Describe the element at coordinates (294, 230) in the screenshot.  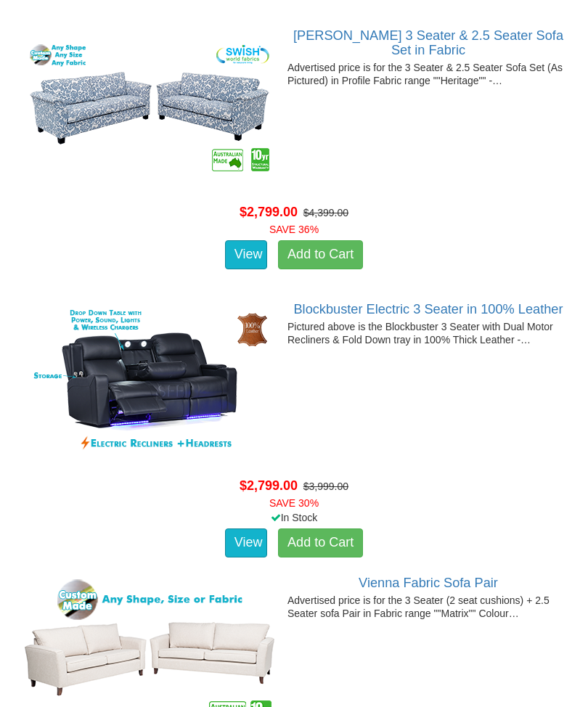
I see `font: SAVE 36%` at that location.